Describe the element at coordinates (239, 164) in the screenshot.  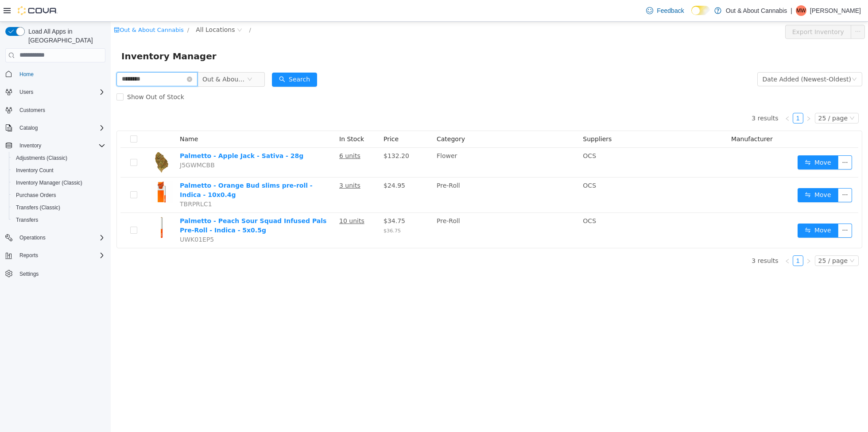
I see `u: 3 units` at that location.